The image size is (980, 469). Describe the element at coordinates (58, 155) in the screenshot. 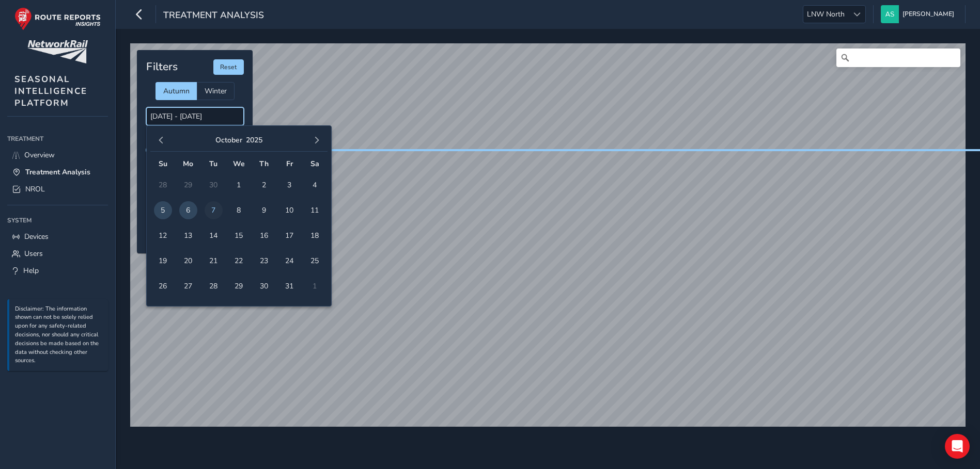

I see `a: Overview` at that location.